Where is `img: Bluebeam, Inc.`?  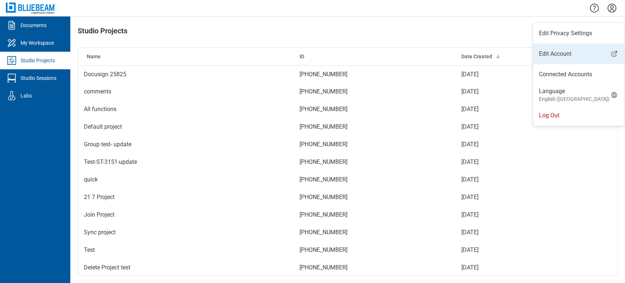 img: Bluebeam, Inc. is located at coordinates (31, 8).